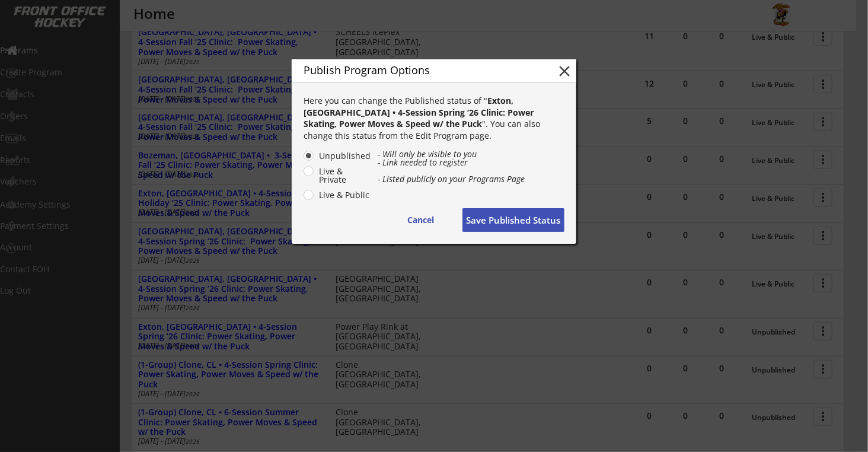  What do you see at coordinates (434, 118) in the screenshot?
I see `div: Here you can change the Published status of " ". You can also change this status from the Edit Pr...` at bounding box center [434, 118].